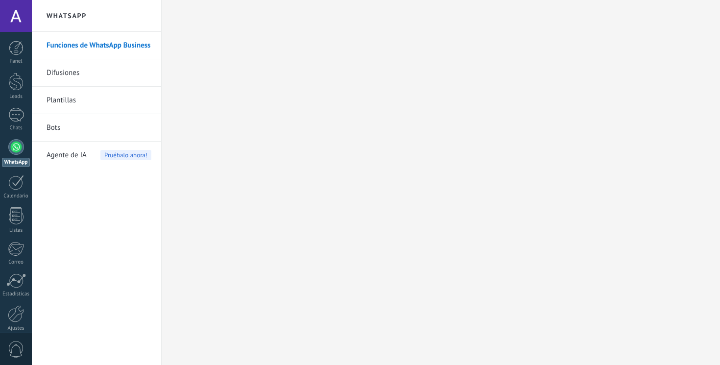  I want to click on div: Chats, so click(16, 128).